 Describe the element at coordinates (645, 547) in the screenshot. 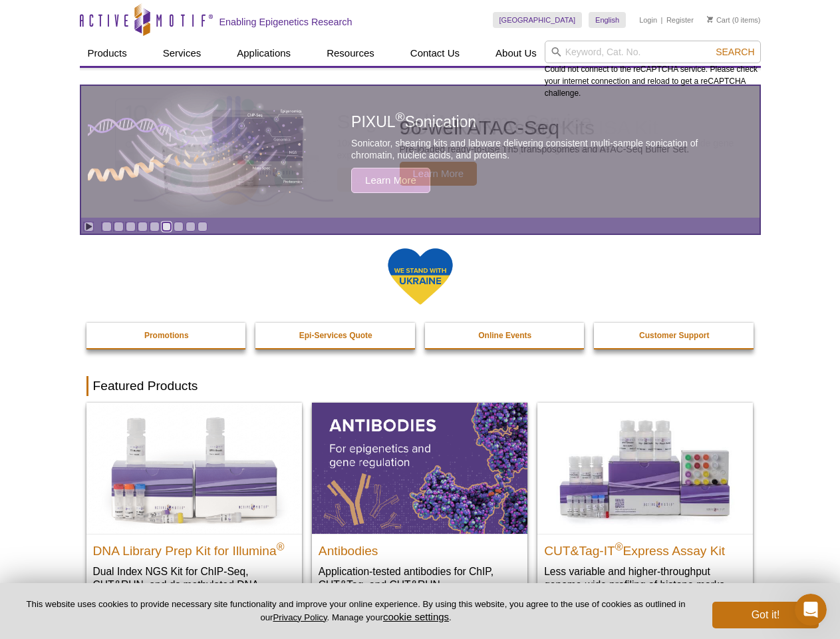

I see `h2: CUT&Tag-IT Express Assay Kit` at that location.